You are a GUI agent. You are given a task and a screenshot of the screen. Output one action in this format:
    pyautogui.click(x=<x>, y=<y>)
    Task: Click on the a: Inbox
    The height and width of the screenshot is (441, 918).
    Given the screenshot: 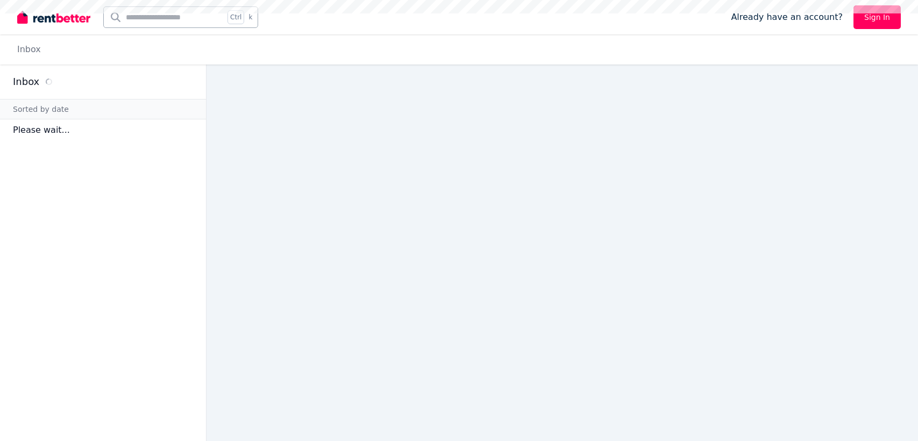 What is the action you would take?
    pyautogui.click(x=29, y=49)
    